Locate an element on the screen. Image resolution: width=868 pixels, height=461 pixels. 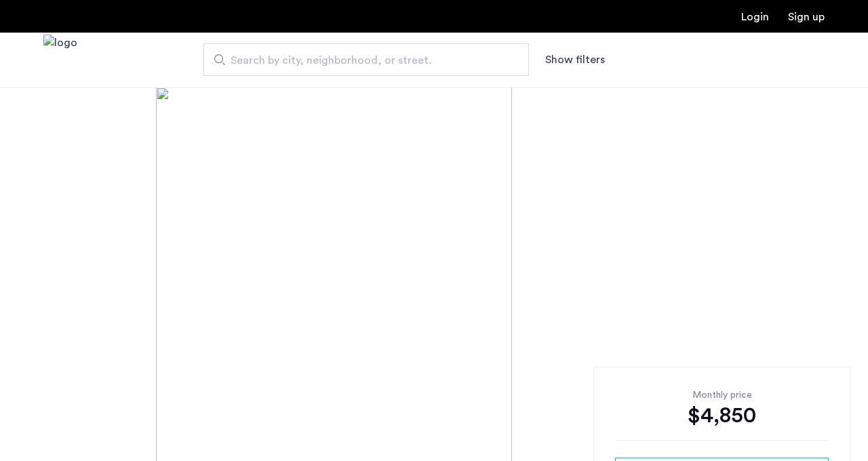
div: Monthly price is located at coordinates (722, 395).